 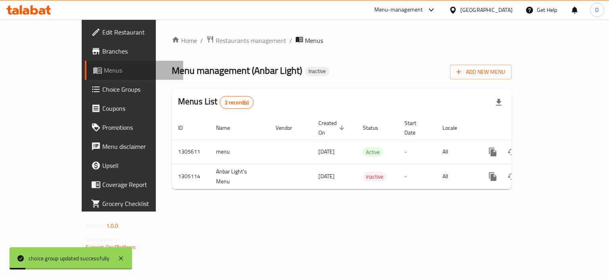 I want to click on a: Home, so click(x=184, y=40).